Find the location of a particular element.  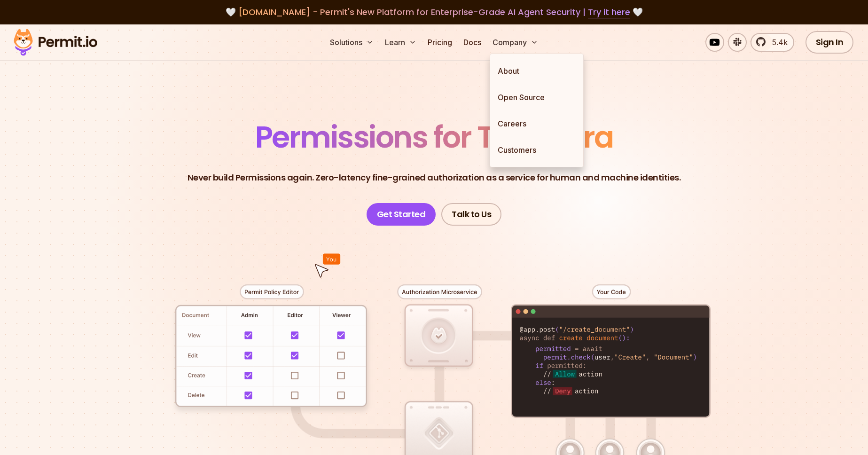

a: Customers is located at coordinates (537, 150).